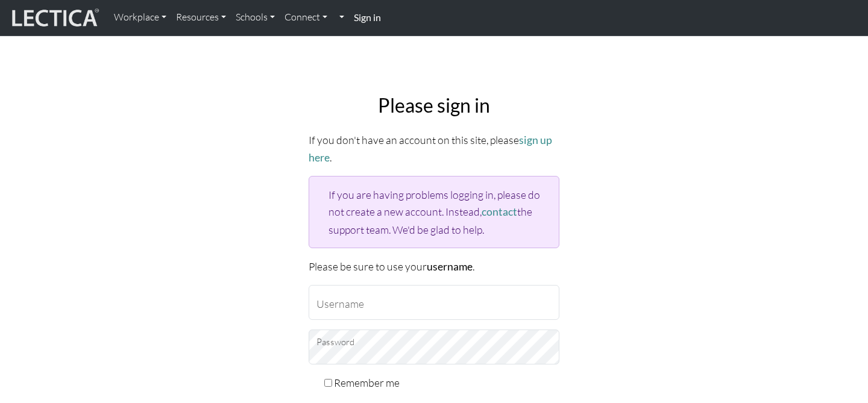  Describe the element at coordinates (54, 18) in the screenshot. I see `img: lecticalive` at that location.